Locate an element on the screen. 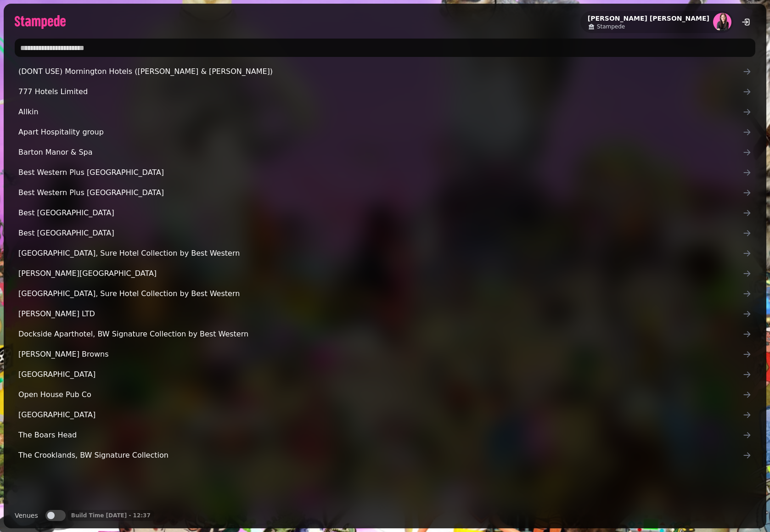  span: The Crooklands, BW Signature Collection is located at coordinates (380, 456).